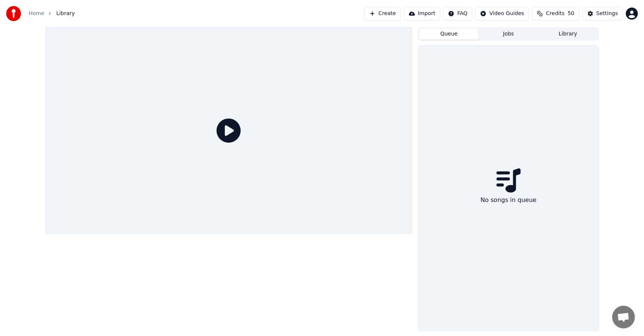 This screenshot has height=336, width=644. Describe the element at coordinates (458, 13) in the screenshot. I see `button: FAQ` at that location.